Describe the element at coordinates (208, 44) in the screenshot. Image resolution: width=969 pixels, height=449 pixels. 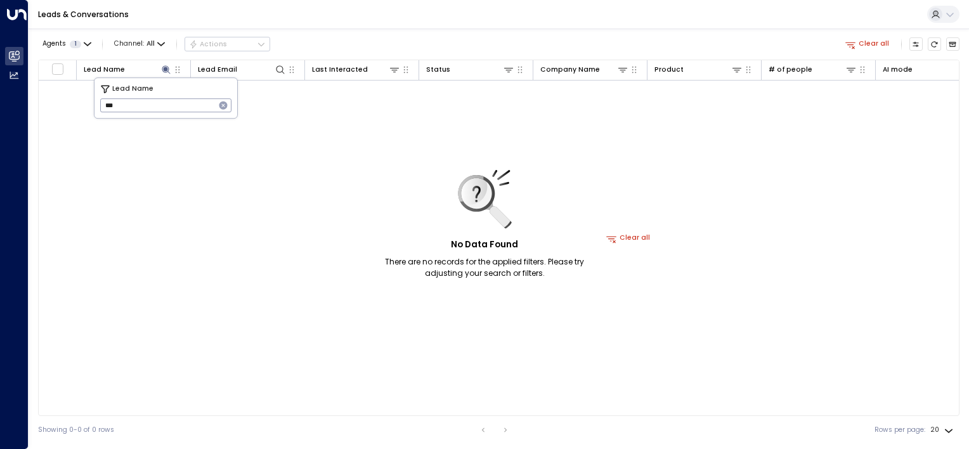
I see `div: Actions` at that location.